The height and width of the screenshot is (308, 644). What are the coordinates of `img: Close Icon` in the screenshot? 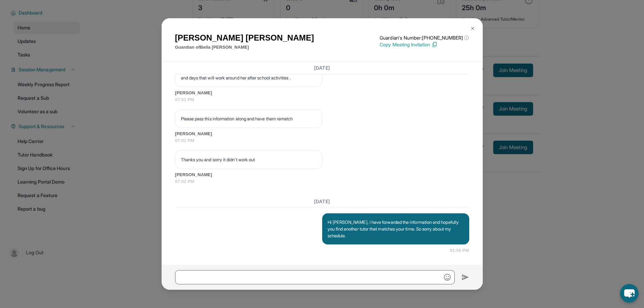 It's located at (473, 29).